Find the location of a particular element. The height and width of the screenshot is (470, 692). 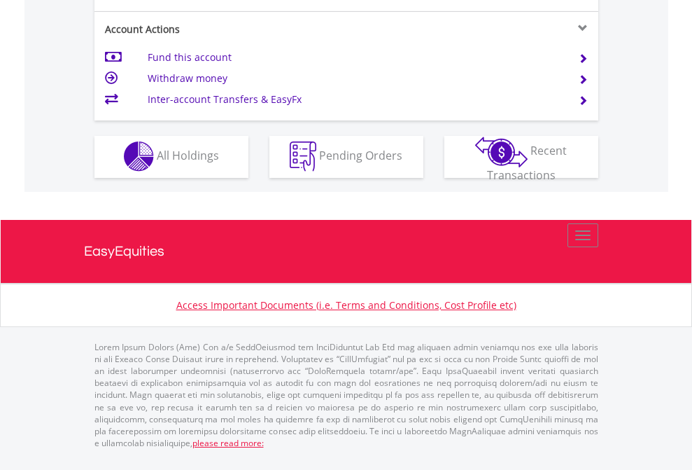

button: Pending Orders is located at coordinates (347, 157).